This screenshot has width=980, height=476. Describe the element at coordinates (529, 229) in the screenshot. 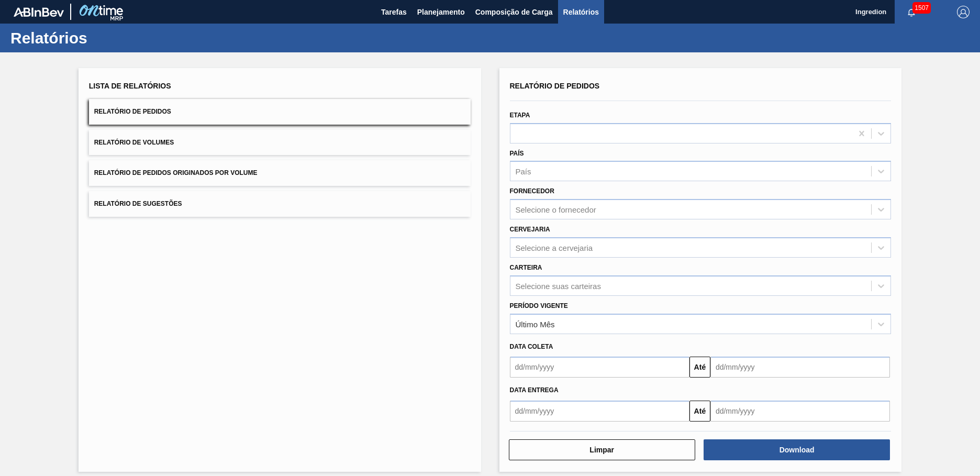

I see `label: Cervejaria` at that location.